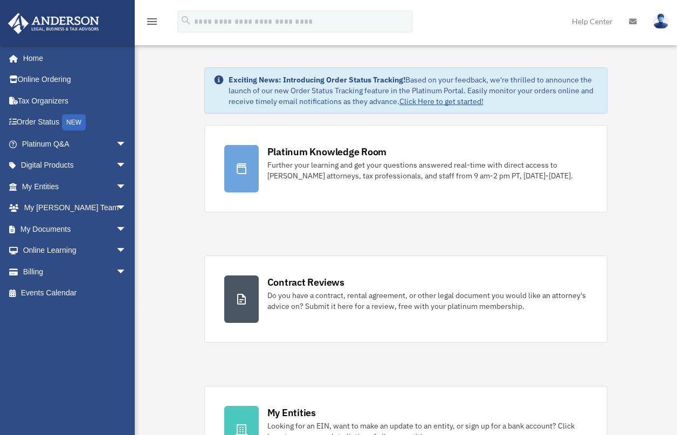  Describe the element at coordinates (406, 169) in the screenshot. I see `a: Platinum Knowledge Room Further your learning and get your questions answered real-time with dire...` at that location.